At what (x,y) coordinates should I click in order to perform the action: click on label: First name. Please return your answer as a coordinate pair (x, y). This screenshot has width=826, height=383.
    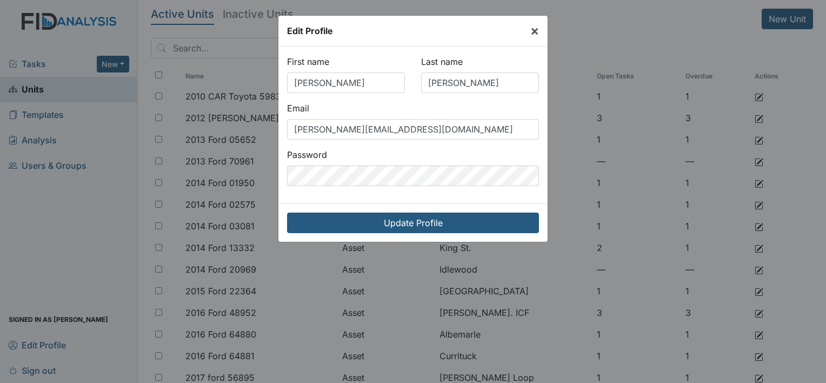
    Looking at the image, I should click on (308, 62).